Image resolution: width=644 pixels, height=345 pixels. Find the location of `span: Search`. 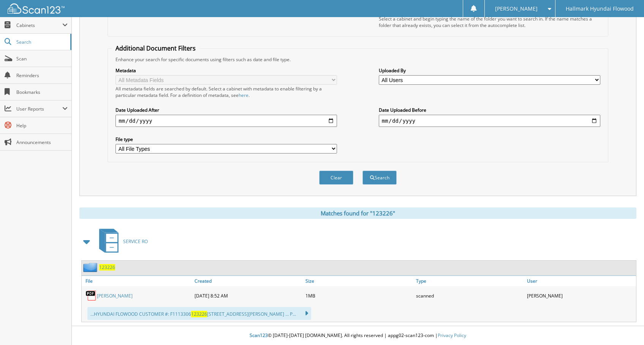

span: Search is located at coordinates (41, 42).